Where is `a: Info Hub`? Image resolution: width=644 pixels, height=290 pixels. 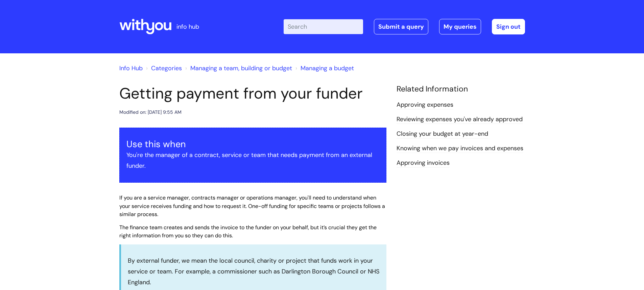
a: Info Hub is located at coordinates (131, 68).